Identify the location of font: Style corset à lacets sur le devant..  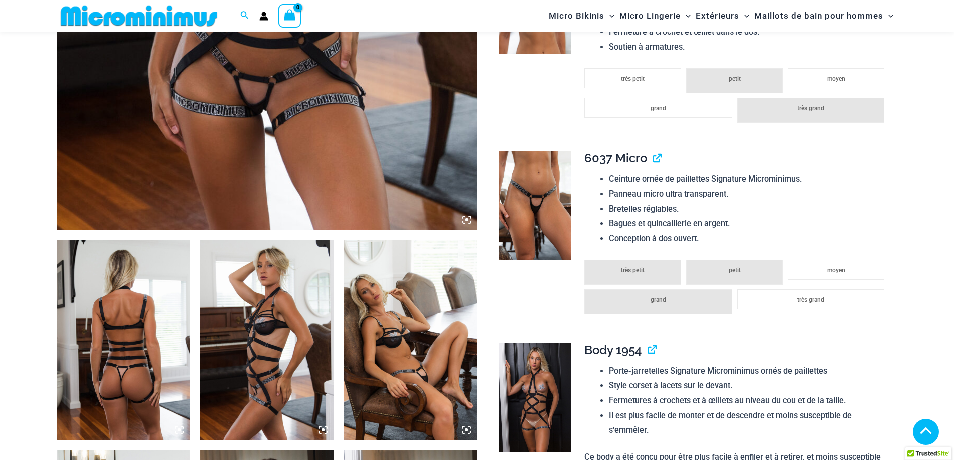
(671, 386).